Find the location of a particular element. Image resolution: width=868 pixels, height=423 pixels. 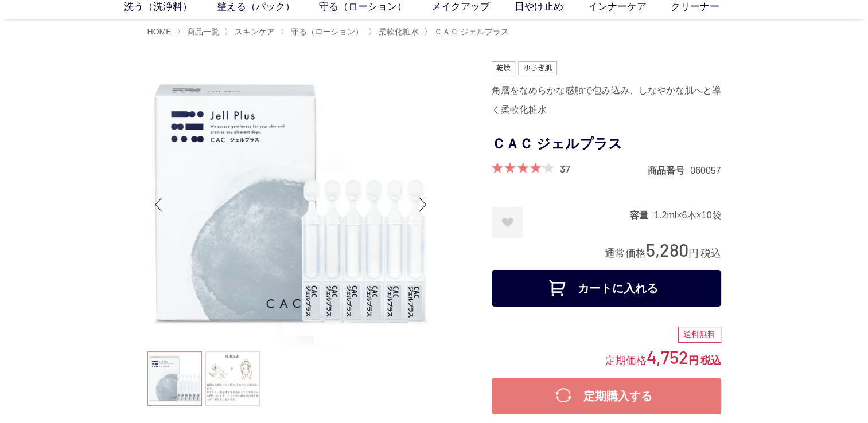

span: 5,280 is located at coordinates (667, 250).